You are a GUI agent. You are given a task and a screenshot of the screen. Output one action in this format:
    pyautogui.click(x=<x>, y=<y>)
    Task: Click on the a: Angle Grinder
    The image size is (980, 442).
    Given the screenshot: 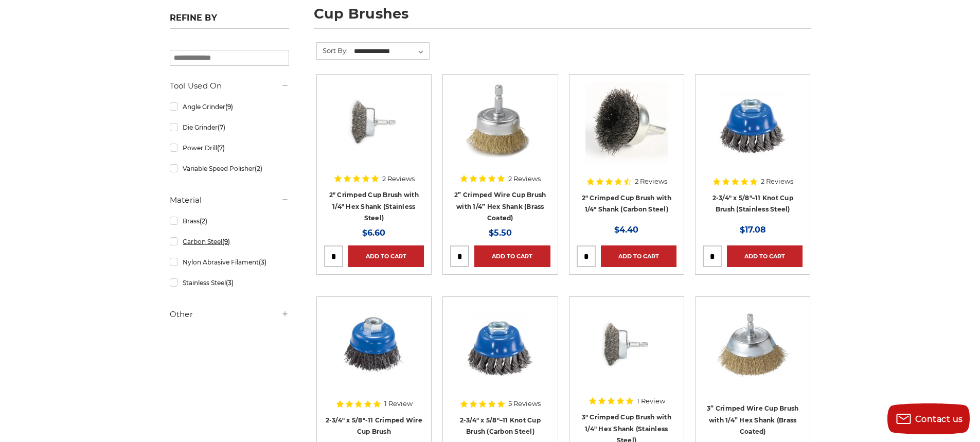 What is the action you would take?
    pyautogui.click(x=229, y=107)
    